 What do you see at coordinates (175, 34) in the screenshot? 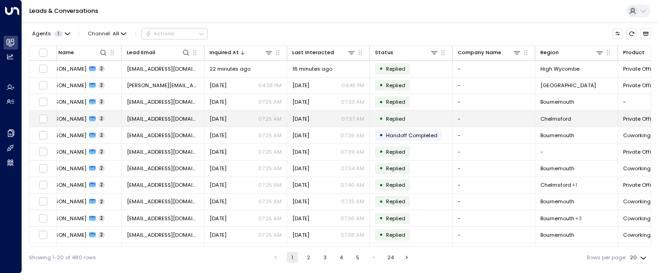
I see `div: Button group with a nested menu` at bounding box center [175, 34].